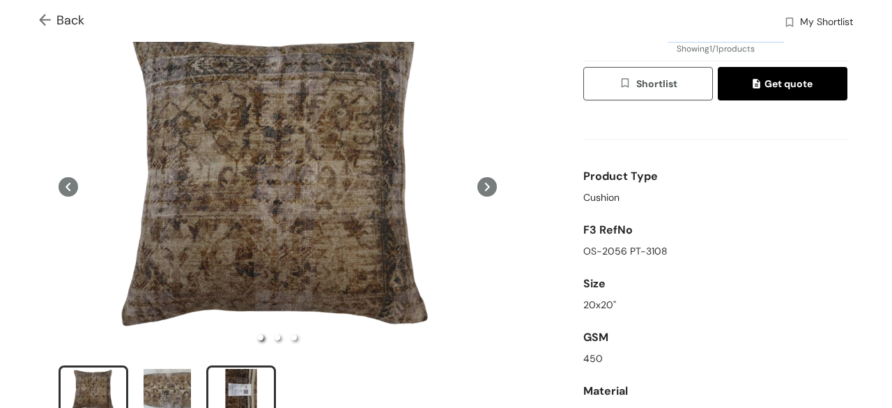 This screenshot has height=408, width=892. Describe the element at coordinates (716, 49) in the screenshot. I see `span: Showing 1 / 1 products` at that location.